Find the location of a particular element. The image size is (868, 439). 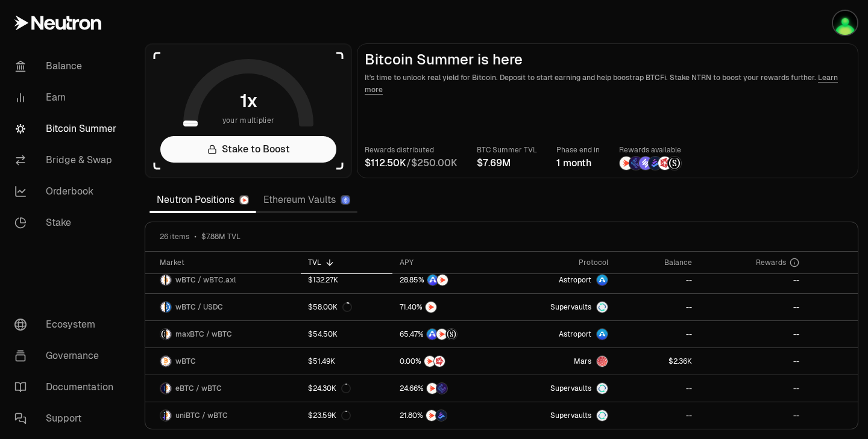

span: eBTC / wBTC is located at coordinates (198, 389).